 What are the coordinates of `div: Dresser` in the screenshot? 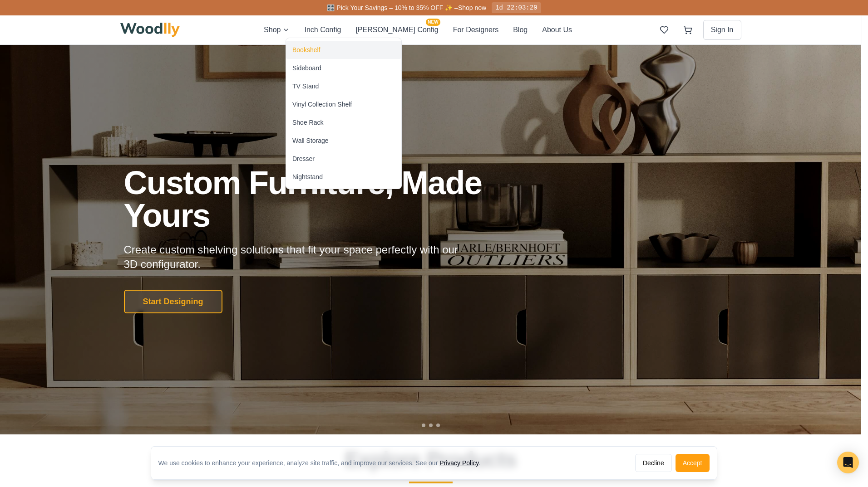 It's located at (303, 159).